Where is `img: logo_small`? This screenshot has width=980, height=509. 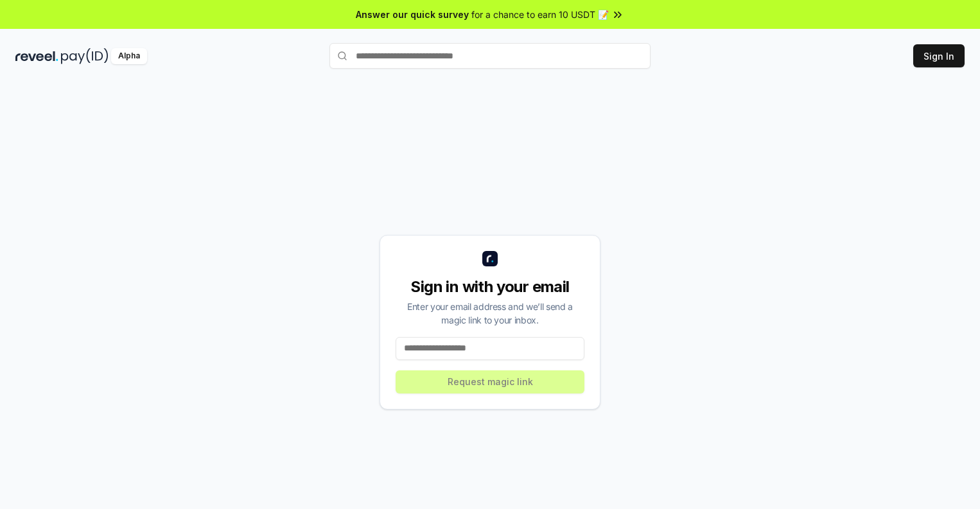 img: logo_small is located at coordinates (490, 259).